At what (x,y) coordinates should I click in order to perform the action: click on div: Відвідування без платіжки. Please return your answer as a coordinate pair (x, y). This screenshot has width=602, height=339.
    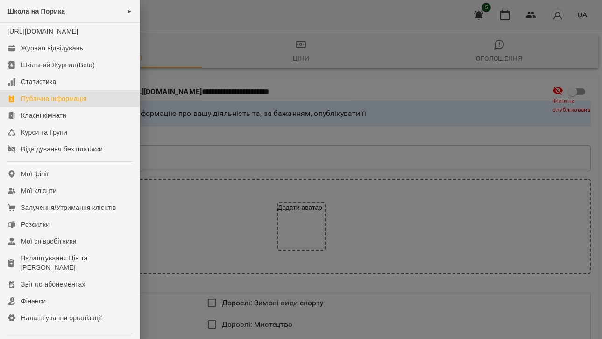
    Looking at the image, I should click on (62, 149).